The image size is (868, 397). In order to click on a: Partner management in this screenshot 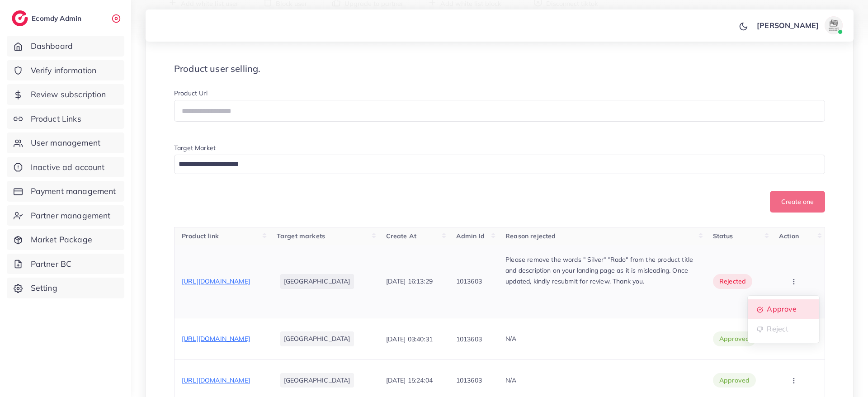, I will do `click(66, 216)`.